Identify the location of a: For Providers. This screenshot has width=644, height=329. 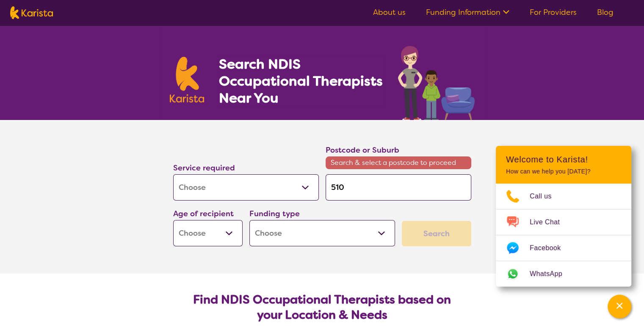
(553, 12).